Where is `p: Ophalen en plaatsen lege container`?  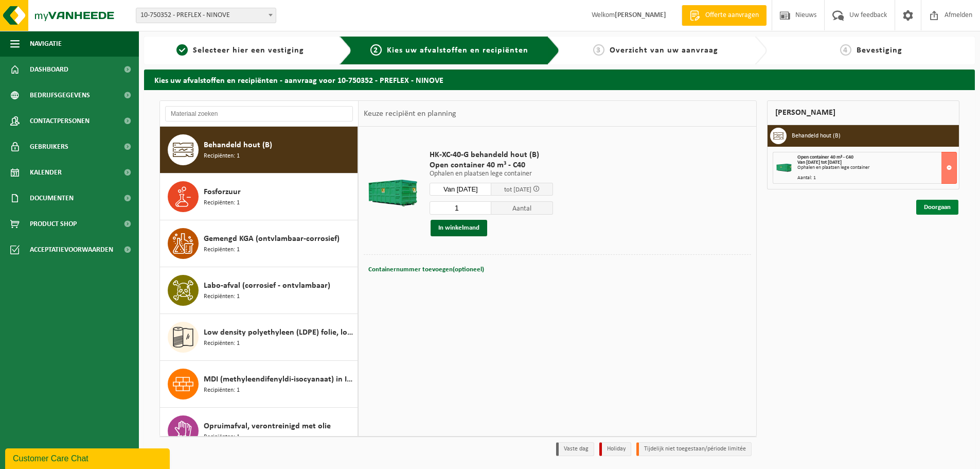
p: Ophalen en plaatsen lege container is located at coordinates (491, 174).